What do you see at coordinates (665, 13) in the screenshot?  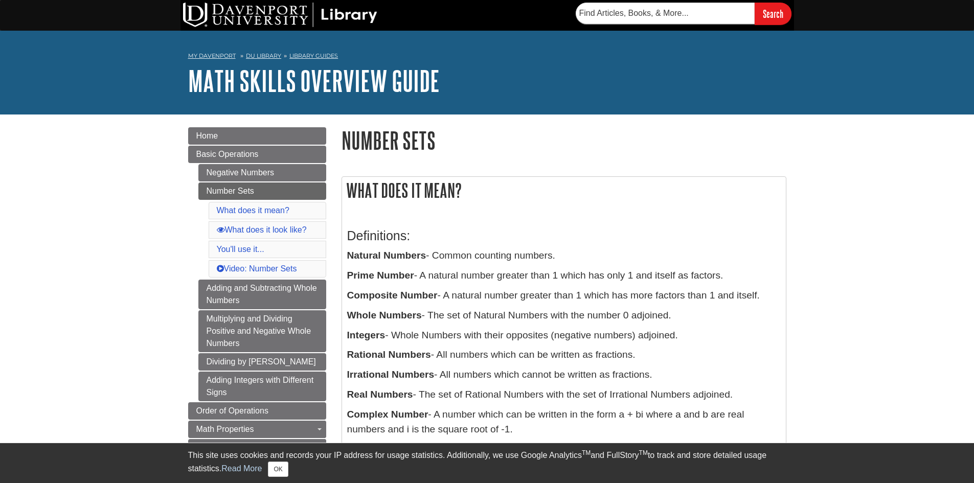 I see `input: Find Articles, Books, & More...` at bounding box center [665, 13].